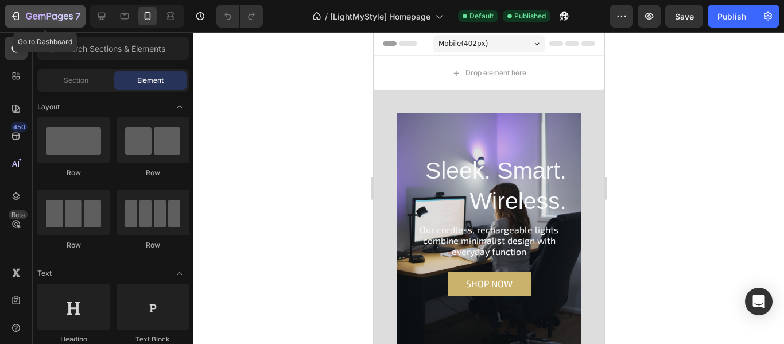 Image resolution: width=784 pixels, height=344 pixels. I want to click on span: Save, so click(684, 16).